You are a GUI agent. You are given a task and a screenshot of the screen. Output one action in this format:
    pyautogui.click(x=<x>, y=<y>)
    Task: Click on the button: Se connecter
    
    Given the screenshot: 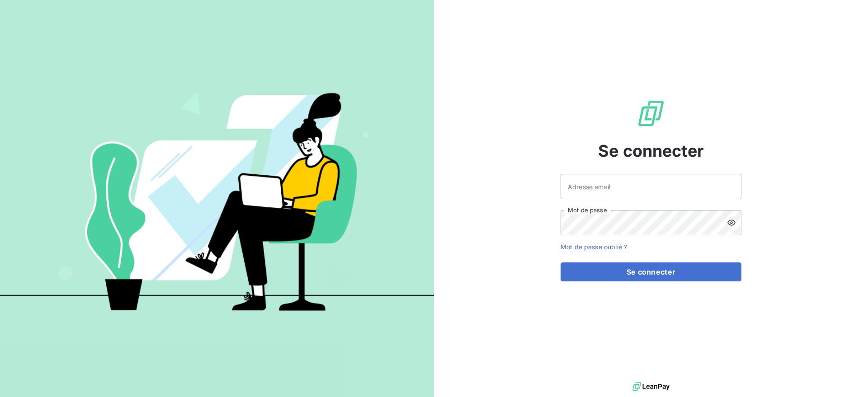 What is the action you would take?
    pyautogui.click(x=651, y=272)
    